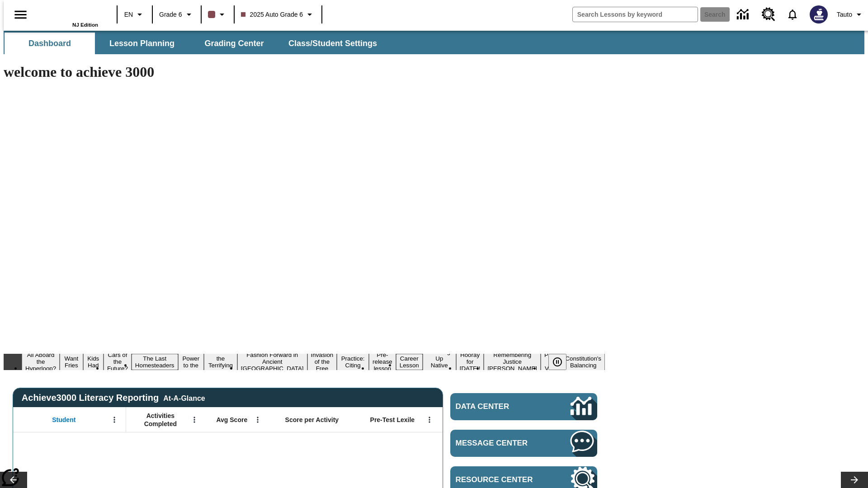 This screenshot has height=488, width=868. Describe the element at coordinates (499, 443) in the screenshot. I see `span: Message Center` at that location.